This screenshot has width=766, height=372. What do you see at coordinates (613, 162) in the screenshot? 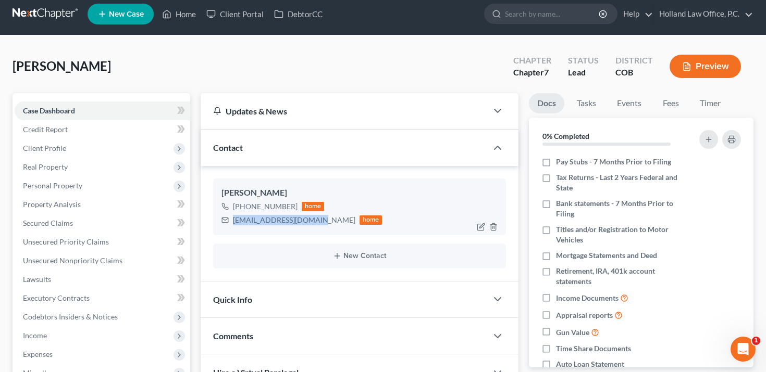
I see `span: Pay Stubs - 7 Months Prior to Filing` at bounding box center [613, 162].